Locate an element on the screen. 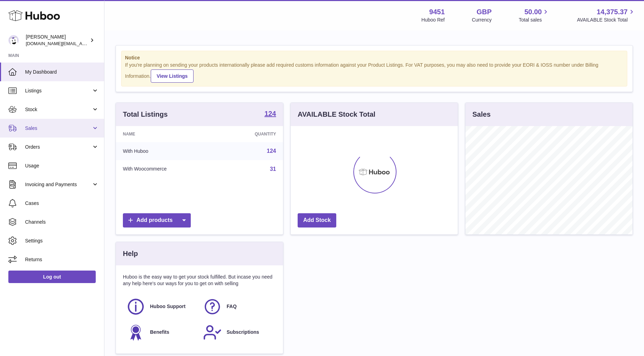  span: Benefits is located at coordinates (159, 332).